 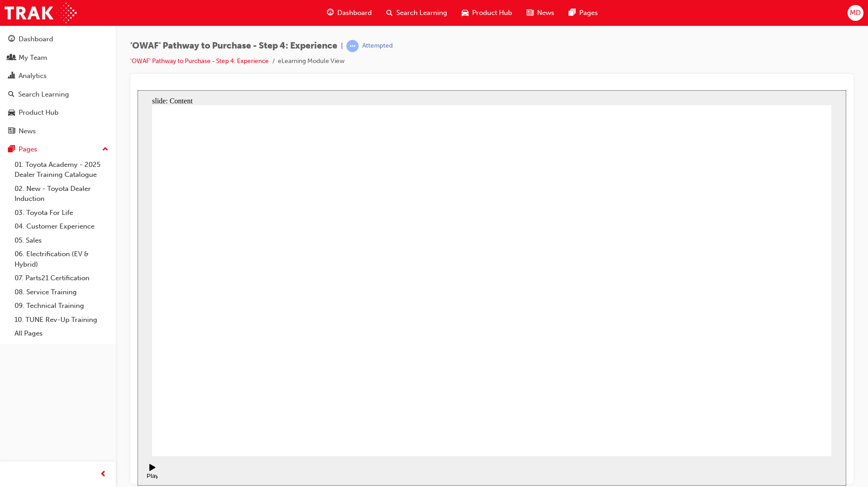 What do you see at coordinates (38, 112) in the screenshot?
I see `div: Product Hub` at bounding box center [38, 112].